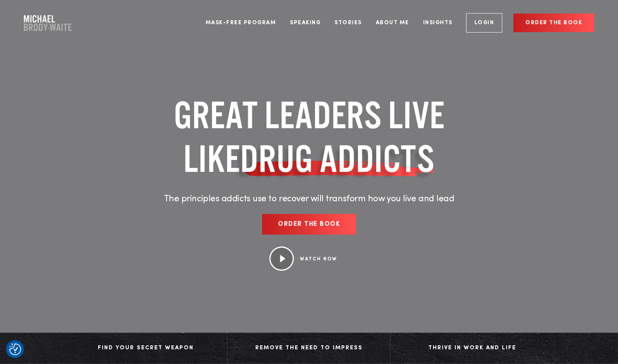  Describe the element at coordinates (241, 23) in the screenshot. I see `a: Mask-Free Program` at that location.